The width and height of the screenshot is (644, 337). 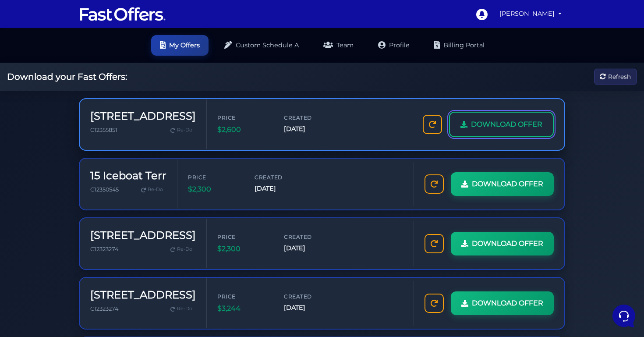 I want to click on p: Home, so click(x=34, y=272).